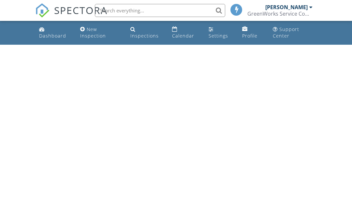  Describe the element at coordinates (218, 36) in the screenshot. I see `div: Settings` at that location.